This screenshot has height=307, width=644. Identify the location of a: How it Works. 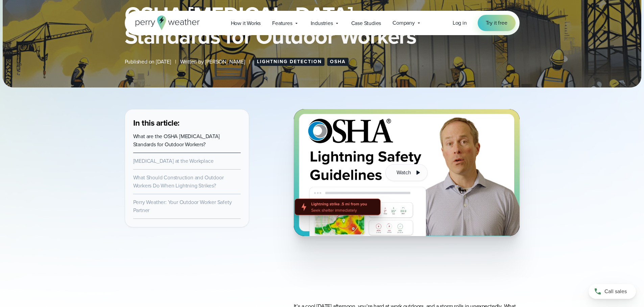
(246, 23).